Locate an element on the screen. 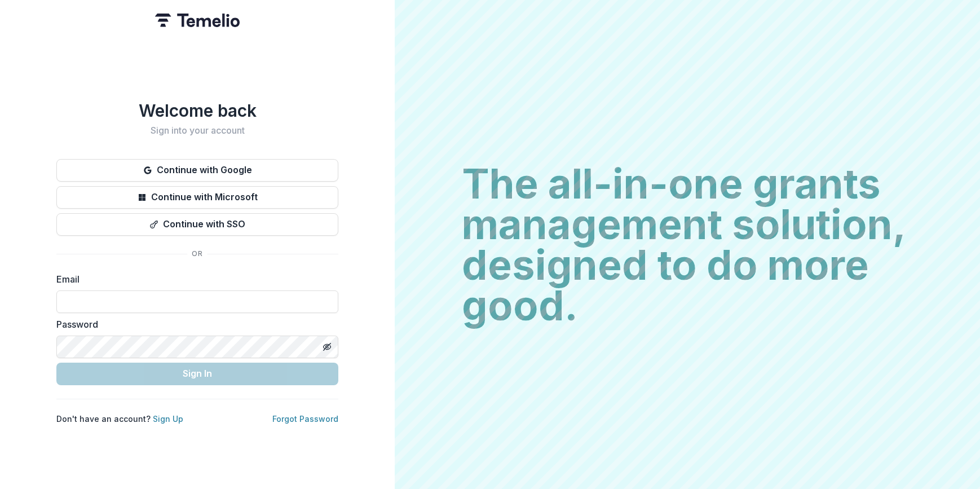  a: Forgot Password is located at coordinates (305, 418).